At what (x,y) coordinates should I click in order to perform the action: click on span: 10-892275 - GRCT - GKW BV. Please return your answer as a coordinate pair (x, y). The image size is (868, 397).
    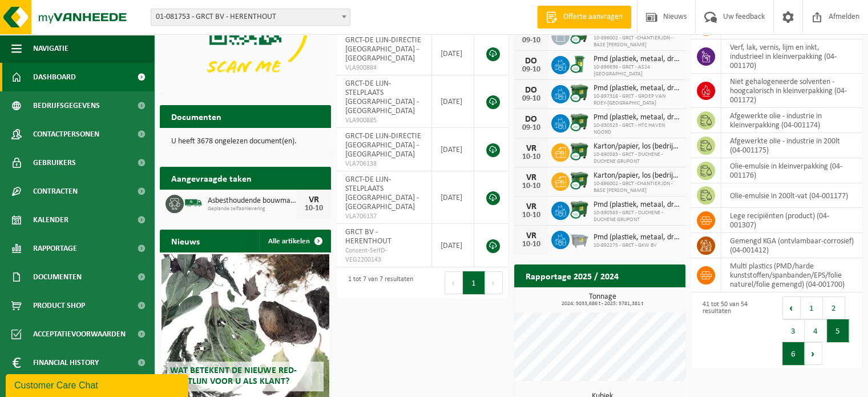
    Looking at the image, I should click on (637, 246).